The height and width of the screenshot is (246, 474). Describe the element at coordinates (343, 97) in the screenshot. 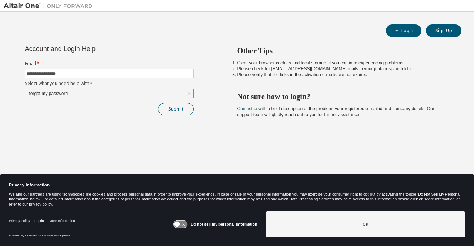

I see `h2: Not sure how to login?` at that location.